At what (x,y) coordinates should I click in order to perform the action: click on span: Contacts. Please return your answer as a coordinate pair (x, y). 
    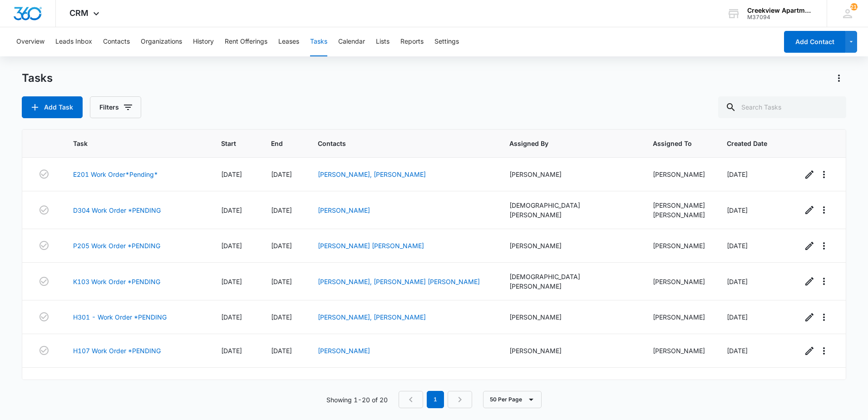
    Looking at the image, I should click on (396, 143).